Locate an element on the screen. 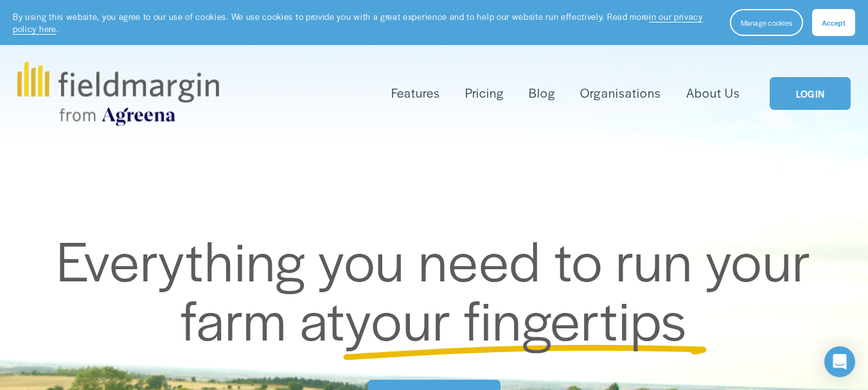 The width and height of the screenshot is (868, 390). button: Manage cookies is located at coordinates (766, 23).